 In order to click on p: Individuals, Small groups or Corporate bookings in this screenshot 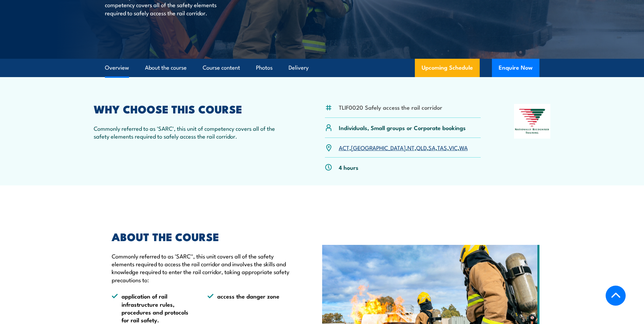, I will do `click(403, 127)`.